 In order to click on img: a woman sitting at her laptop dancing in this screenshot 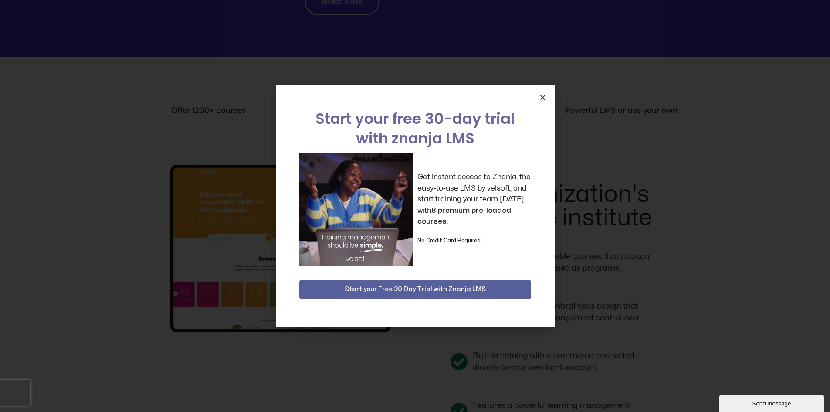, I will do `click(356, 209)`.